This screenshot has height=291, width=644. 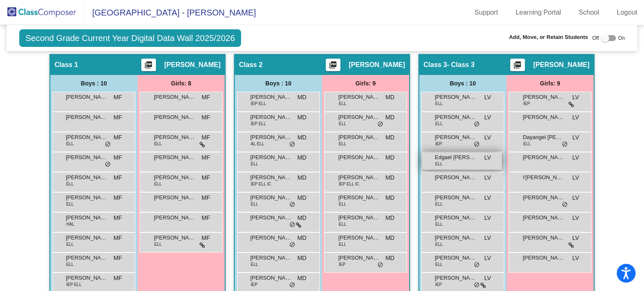 What do you see at coordinates (261, 183) in the screenshot?
I see `span: IEP ELL IC` at bounding box center [261, 183].